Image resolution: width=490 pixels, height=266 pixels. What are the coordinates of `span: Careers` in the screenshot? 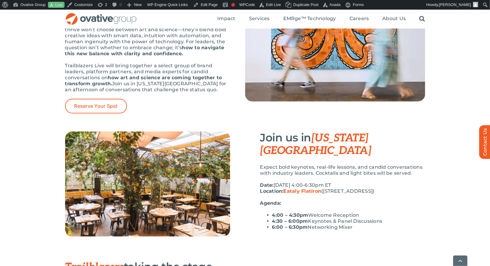 It's located at (359, 19).